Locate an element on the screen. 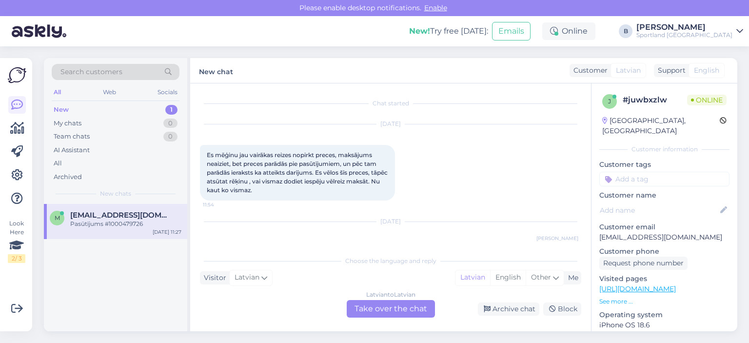 This screenshot has width=749, height=343. div: Look Here is located at coordinates (17, 241).